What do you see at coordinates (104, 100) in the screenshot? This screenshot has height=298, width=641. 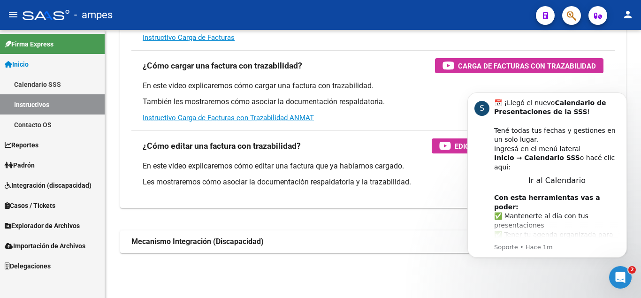 I see `a: Ir al Calendario` at bounding box center [104, 100].